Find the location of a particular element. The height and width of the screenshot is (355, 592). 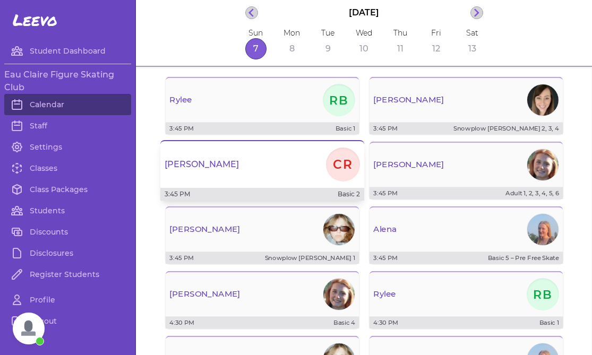

p: Sat is located at coordinates (472, 33).